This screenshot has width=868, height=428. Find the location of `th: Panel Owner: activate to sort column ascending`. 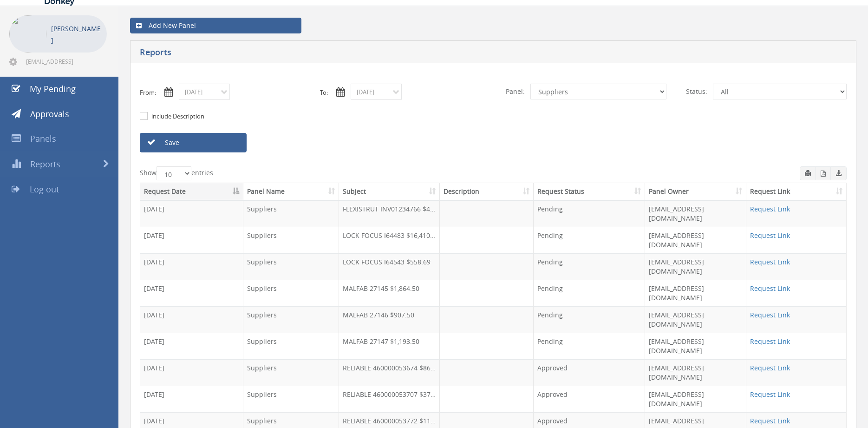

th: Panel Owner: activate to sort column ascending is located at coordinates (696, 191).